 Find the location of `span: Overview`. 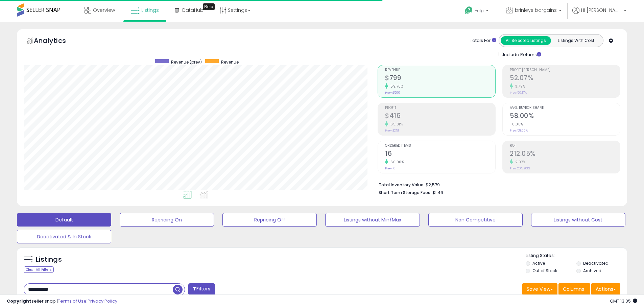

span: Overview is located at coordinates (104, 10).